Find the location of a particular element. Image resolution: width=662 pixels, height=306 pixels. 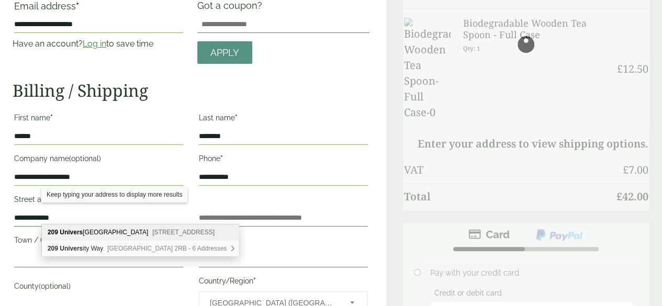

p: Have an account? to save time is located at coordinates (98, 44).